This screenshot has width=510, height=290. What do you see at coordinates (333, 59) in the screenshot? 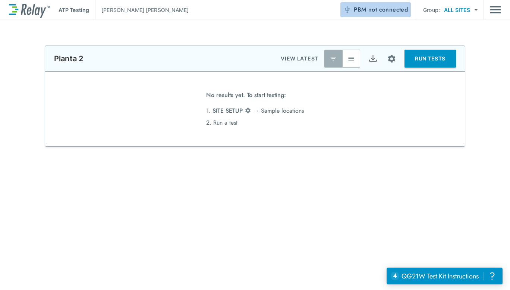
I see `img: Latest` at bounding box center [333, 59].